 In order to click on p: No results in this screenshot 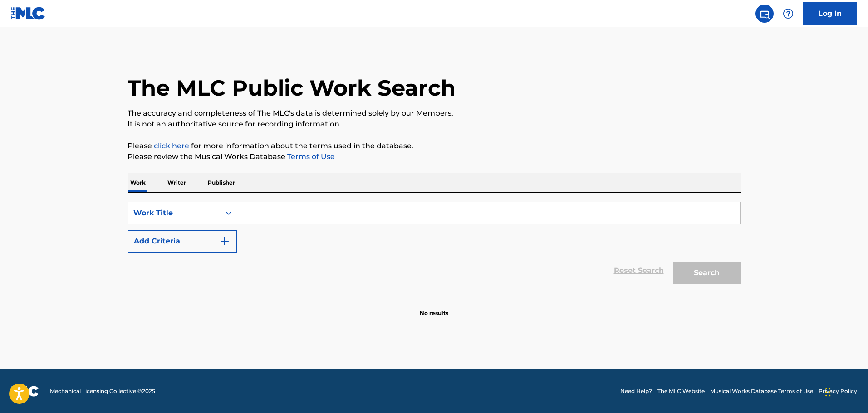, I will do `click(434, 308)`.